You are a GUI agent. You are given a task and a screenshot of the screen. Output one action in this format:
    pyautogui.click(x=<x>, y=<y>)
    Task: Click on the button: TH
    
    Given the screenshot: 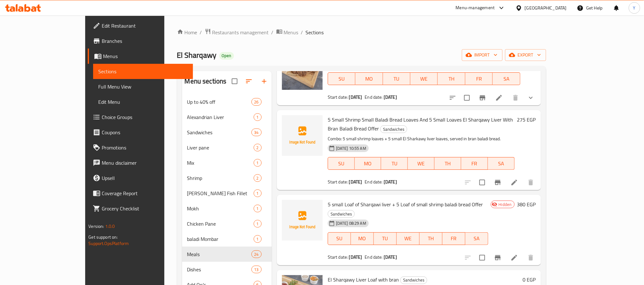 What is the action you would take?
    pyautogui.click(x=448, y=163)
    